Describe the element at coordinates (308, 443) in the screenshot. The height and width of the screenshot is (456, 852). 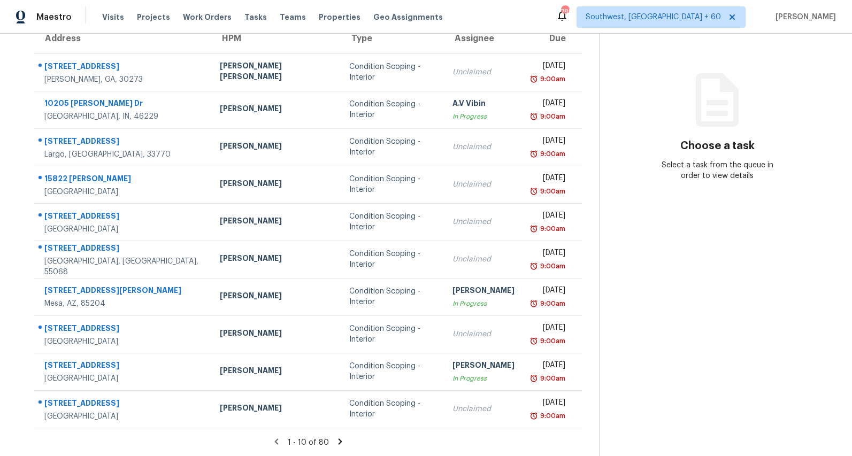
I see `span: 1 - 10 of 80` at that location.